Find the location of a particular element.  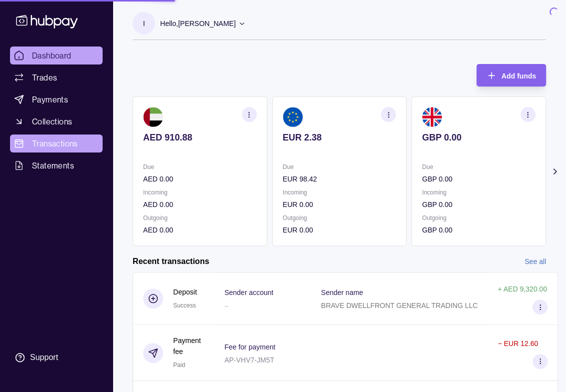

span: Success is located at coordinates (184, 306).